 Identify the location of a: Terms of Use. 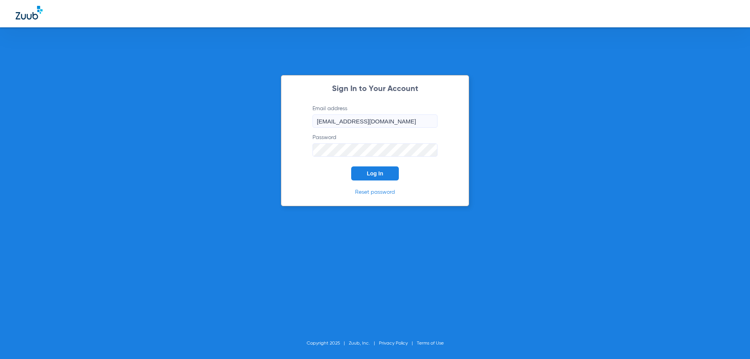
(430, 343).